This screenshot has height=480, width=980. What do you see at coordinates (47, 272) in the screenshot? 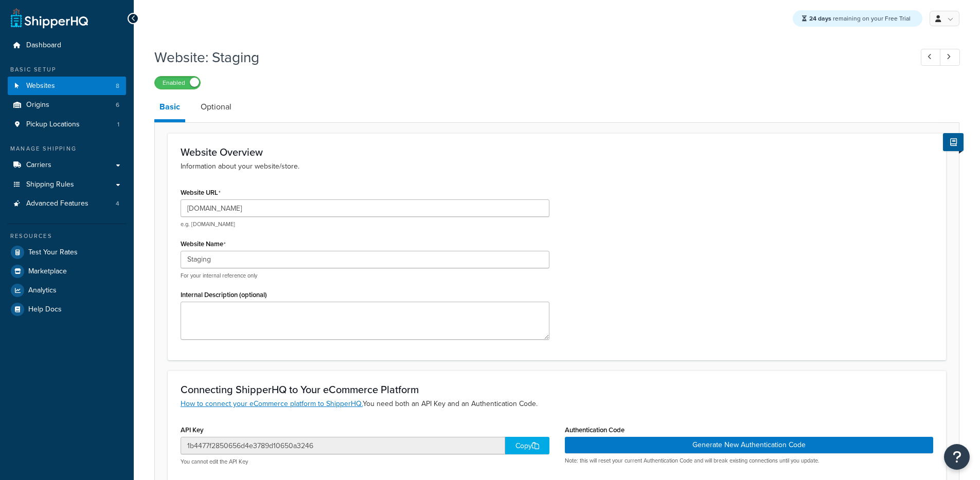
I see `span: Marketplace` at bounding box center [47, 272].